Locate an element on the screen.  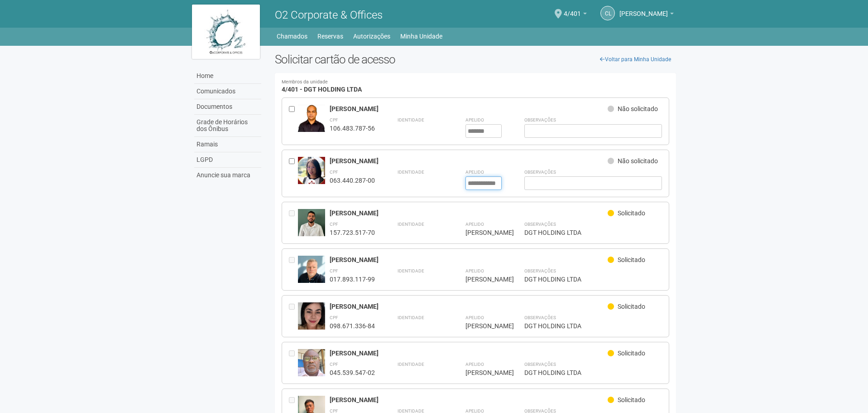
a: Minha Unidade is located at coordinates (421, 37).